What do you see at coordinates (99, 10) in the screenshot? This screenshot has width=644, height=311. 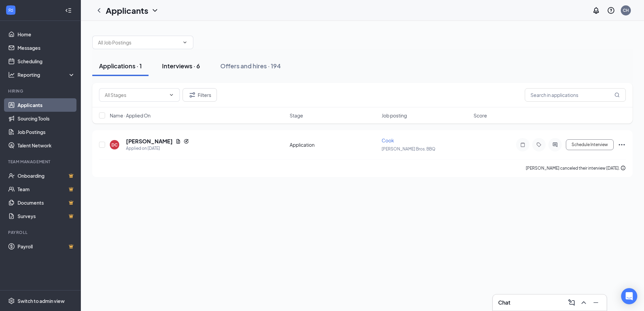 I see `a: ChevronLeft` at bounding box center [99, 10].